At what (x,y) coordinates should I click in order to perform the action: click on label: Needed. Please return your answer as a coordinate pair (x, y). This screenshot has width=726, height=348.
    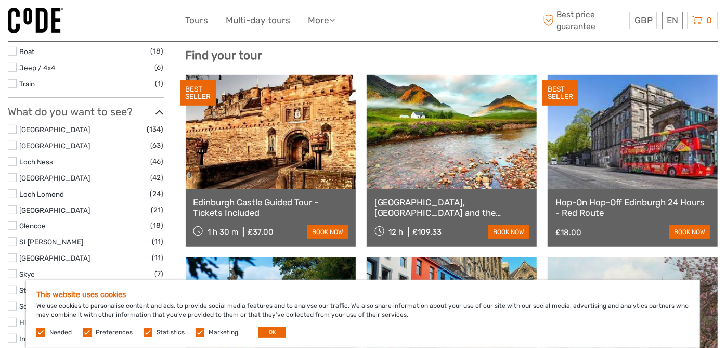
    Looking at the image, I should click on (60, 332).